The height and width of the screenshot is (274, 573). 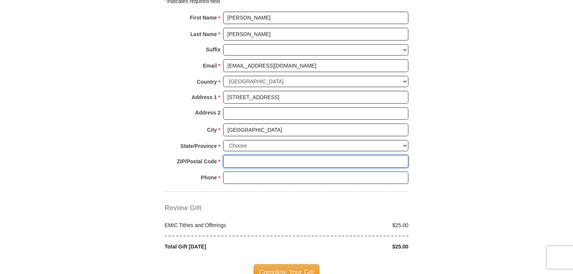 What do you see at coordinates (209, 178) in the screenshot?
I see `strong: Phone` at bounding box center [209, 178].